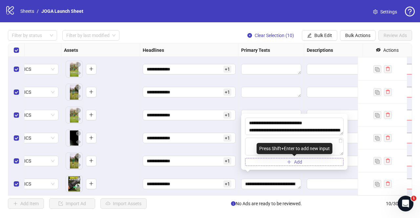 Image resolution: width=420 pixels, height=218 pixels. Describe the element at coordinates (375, 12) in the screenshot. I see `span: setting` at that location.